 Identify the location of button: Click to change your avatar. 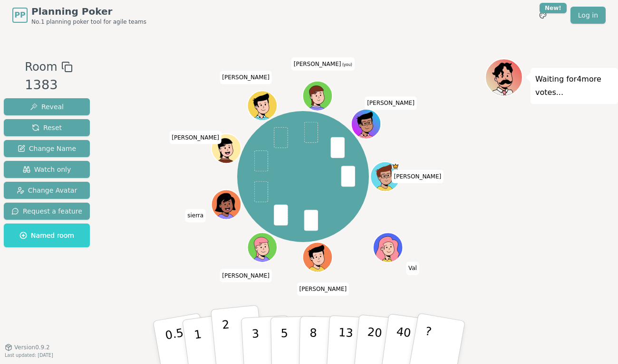
(317, 96).